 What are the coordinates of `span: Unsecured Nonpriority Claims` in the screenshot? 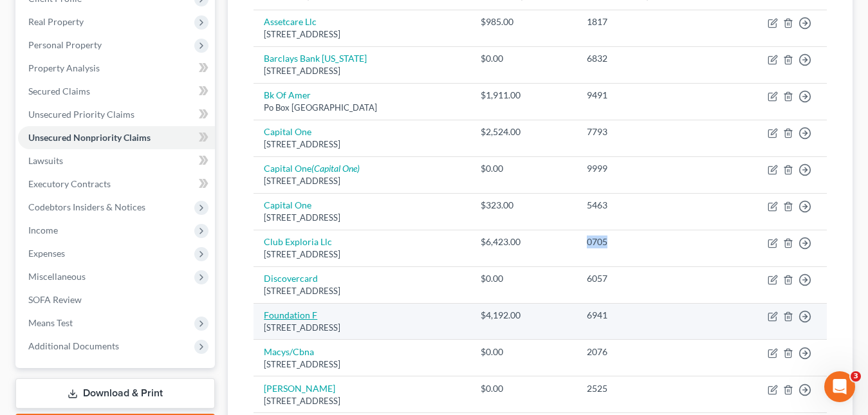 It's located at (89, 137).